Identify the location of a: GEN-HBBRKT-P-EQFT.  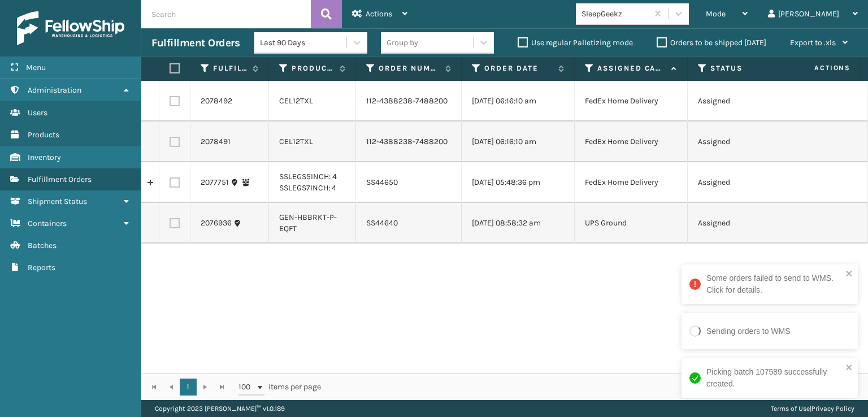
(308, 223).